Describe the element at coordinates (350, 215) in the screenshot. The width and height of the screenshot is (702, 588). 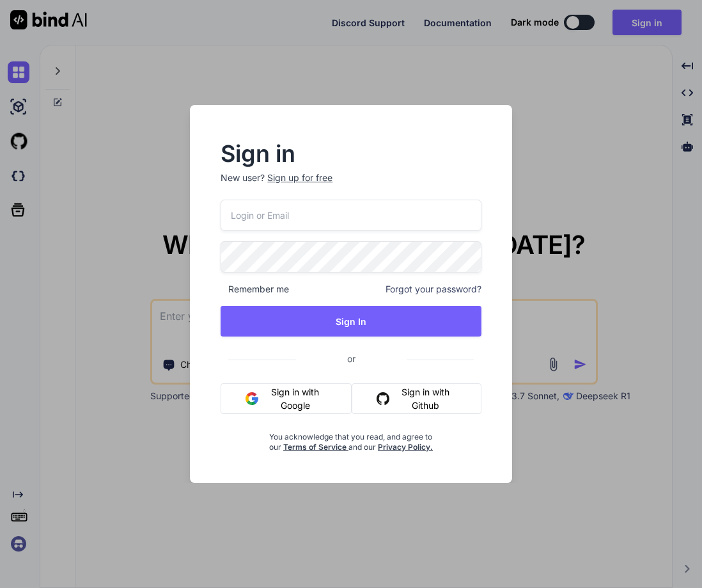
I see `input: Login or Email` at that location.